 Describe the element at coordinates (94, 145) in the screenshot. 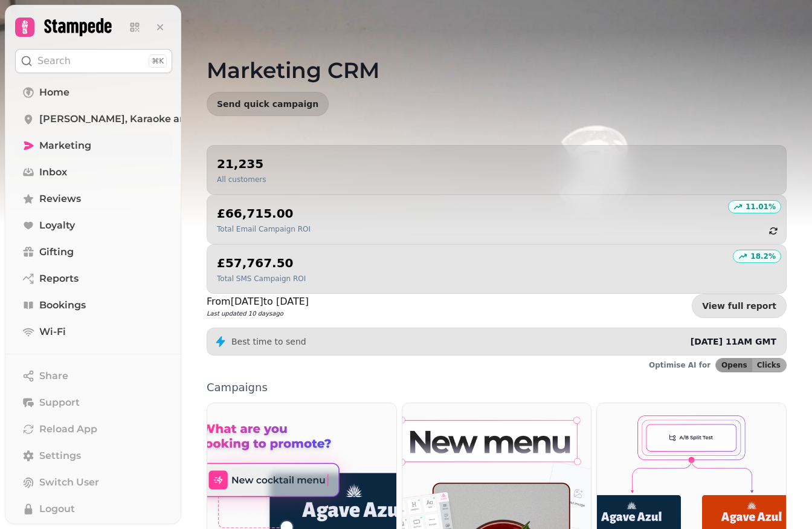

I see `a: Marketing` at that location.